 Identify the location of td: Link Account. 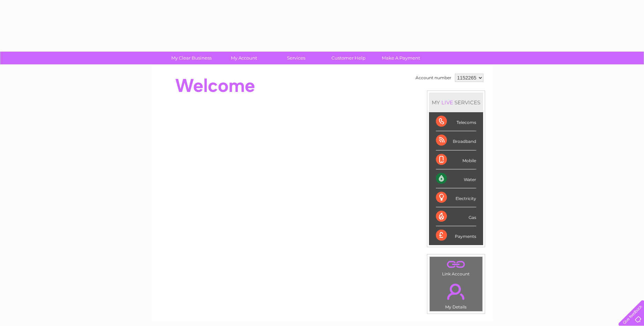
(456, 267).